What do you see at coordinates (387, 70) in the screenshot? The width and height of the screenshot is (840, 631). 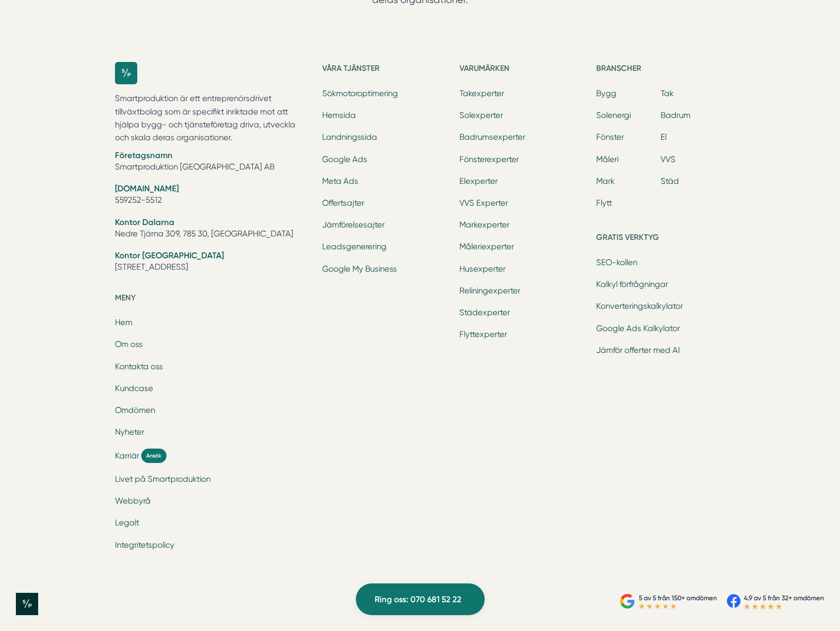 I see `h5: Våra tjänster` at bounding box center [387, 70].